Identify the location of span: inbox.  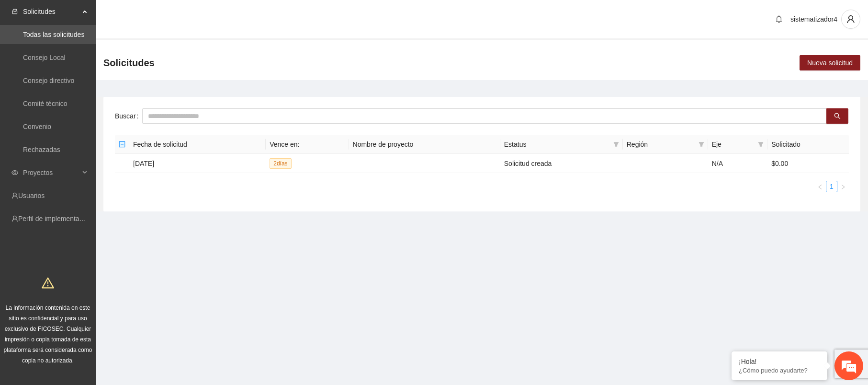
(15, 12).